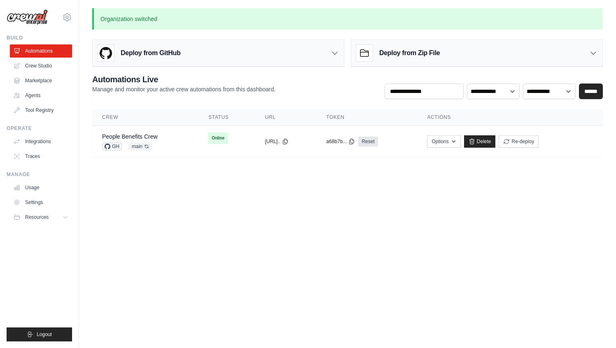 The height and width of the screenshot is (348, 616). What do you see at coordinates (518, 142) in the screenshot?
I see `button: Re-deploy` at bounding box center [518, 142].